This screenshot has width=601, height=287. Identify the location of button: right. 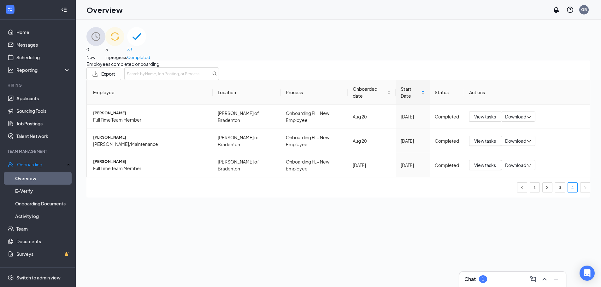
(585, 188).